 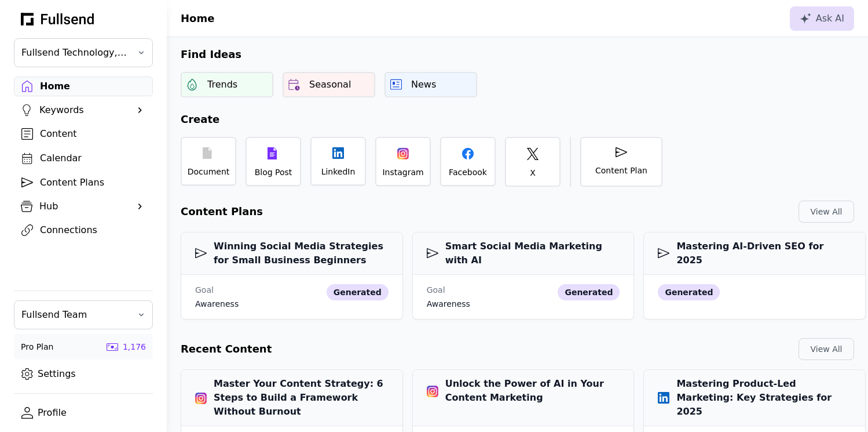 What do you see at coordinates (339, 172) in the screenshot?
I see `div: LinkedIn` at bounding box center [339, 172].